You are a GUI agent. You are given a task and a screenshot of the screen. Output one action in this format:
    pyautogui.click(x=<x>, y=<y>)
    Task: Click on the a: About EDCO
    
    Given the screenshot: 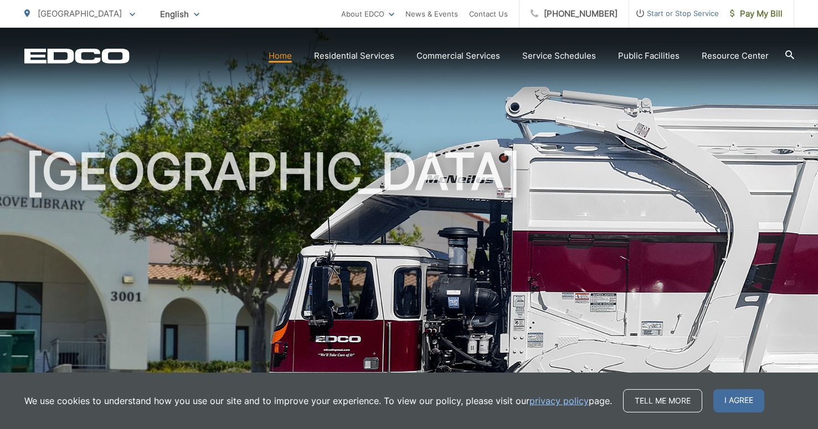 What is the action you would take?
    pyautogui.click(x=368, y=14)
    